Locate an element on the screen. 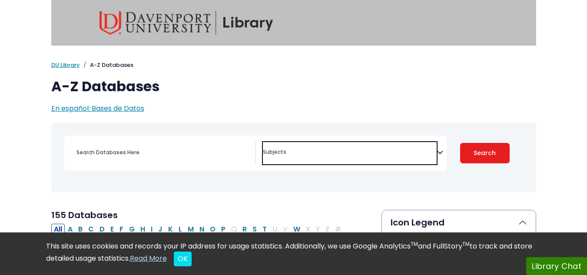 The height and width of the screenshot is (275, 587). button: Filter Results R is located at coordinates (245, 229).